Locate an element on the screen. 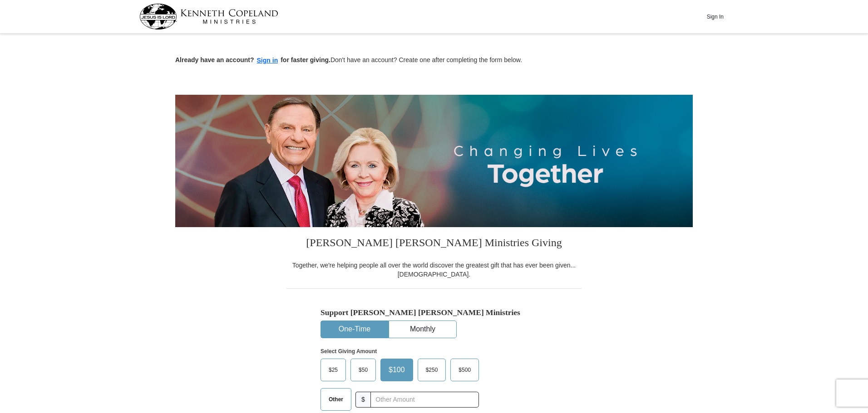 This screenshot has height=413, width=868. span: $100 is located at coordinates (397, 370).